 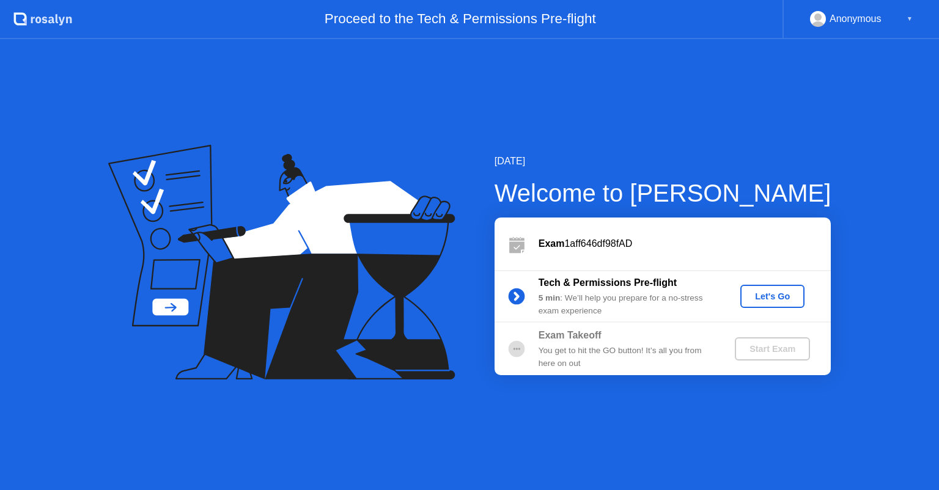 I want to click on b: 5 min, so click(x=549, y=298).